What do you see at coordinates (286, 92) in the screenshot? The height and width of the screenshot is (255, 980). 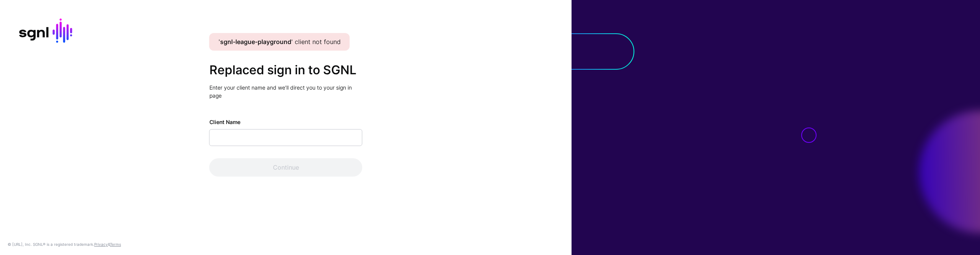 I see `p: Enter your client name and we’ll direct you to your sign in page` at bounding box center [286, 92].